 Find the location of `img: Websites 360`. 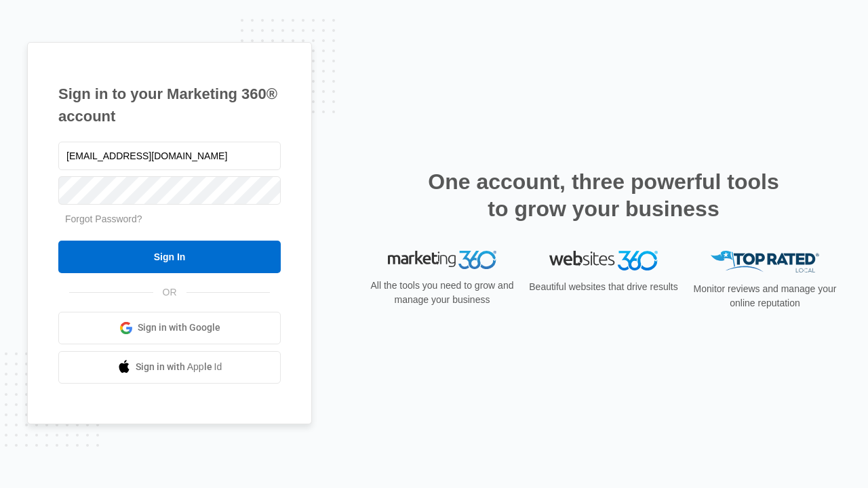

img: Websites 360 is located at coordinates (603, 260).